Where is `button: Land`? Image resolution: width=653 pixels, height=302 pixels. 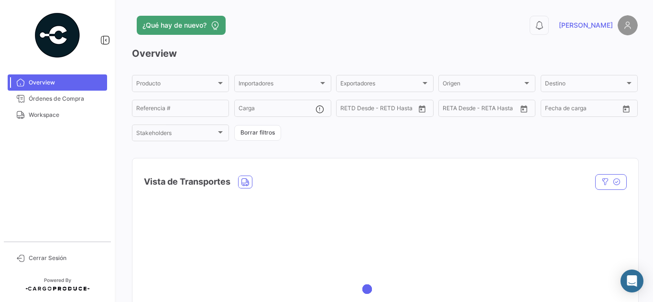
button: Land is located at coordinates (245, 182).